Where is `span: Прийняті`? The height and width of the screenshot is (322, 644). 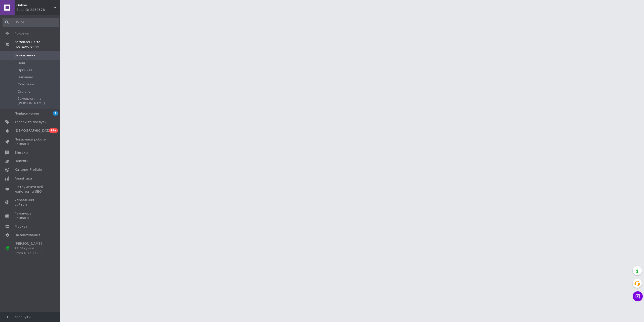
span: Прийняті is located at coordinates (26, 70).